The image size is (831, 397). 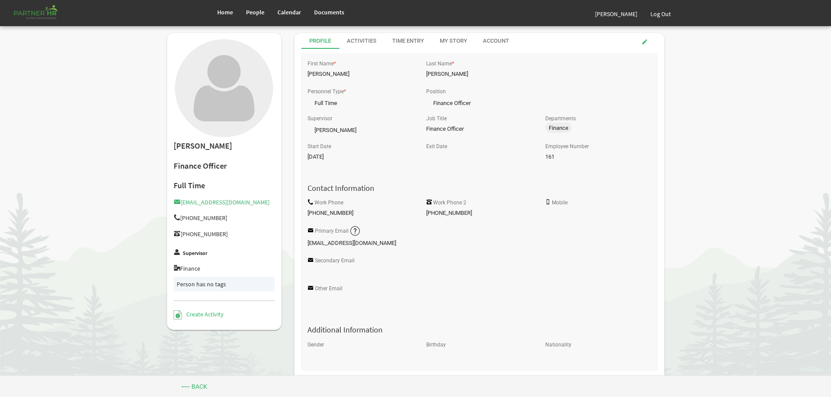 I want to click on span: People, so click(x=255, y=12).